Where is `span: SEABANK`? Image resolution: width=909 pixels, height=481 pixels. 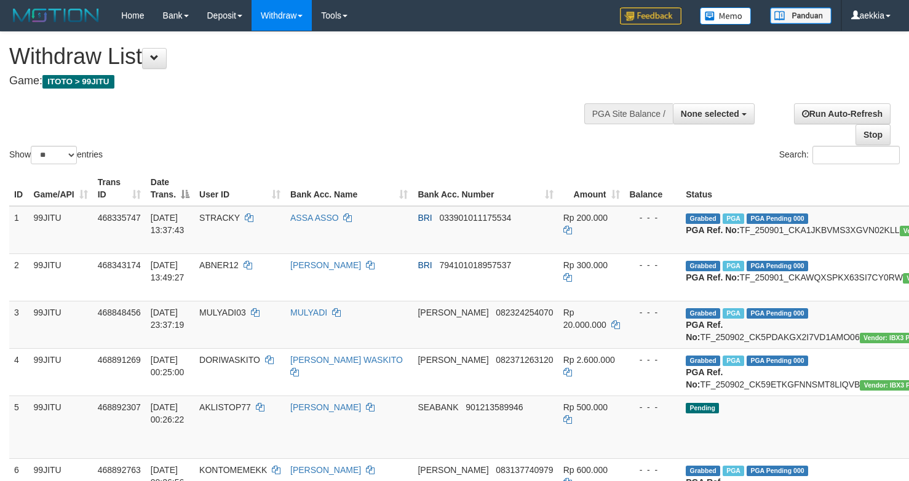 span: SEABANK is located at coordinates (438, 407).